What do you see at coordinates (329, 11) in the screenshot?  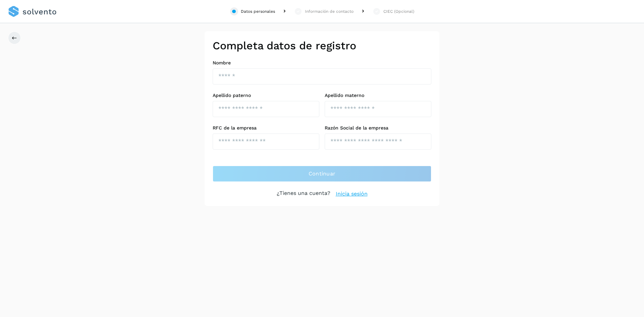 I see `div: Información de contacto` at bounding box center [329, 11].